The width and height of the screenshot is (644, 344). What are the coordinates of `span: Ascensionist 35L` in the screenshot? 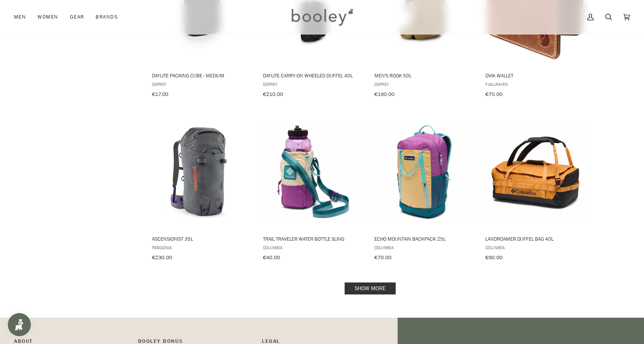 It's located at (202, 239).